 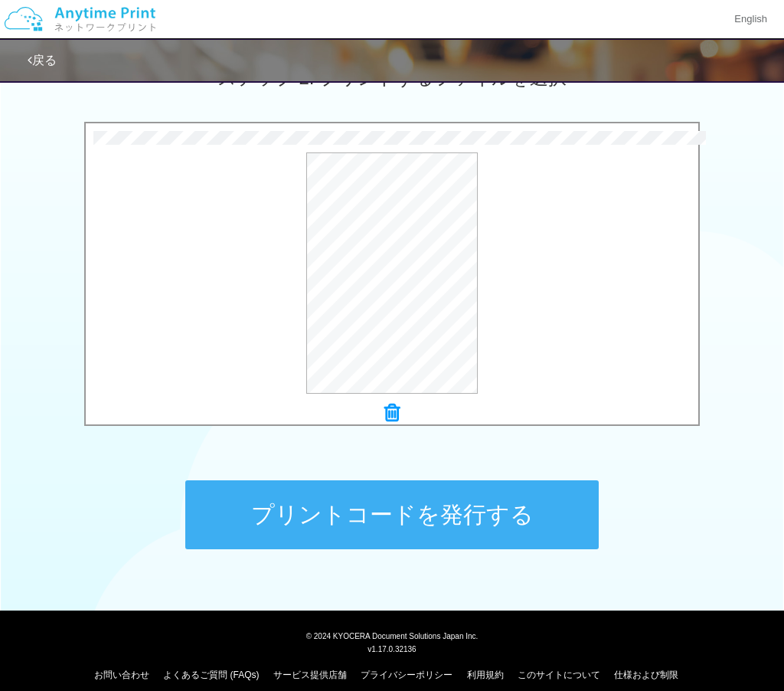 What do you see at coordinates (211, 675) in the screenshot?
I see `a: よくあるご質問 (FAQs)` at bounding box center [211, 675].